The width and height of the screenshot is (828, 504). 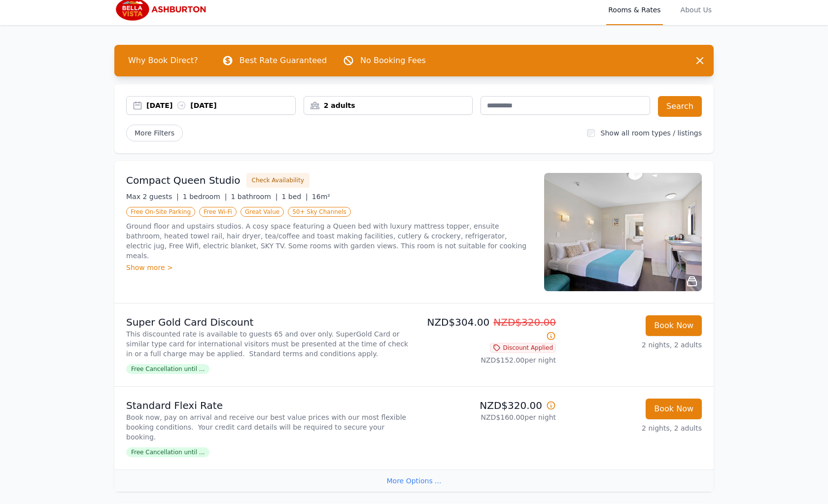 I want to click on p: This discounted rate is available to guests 65 and over only. SuperGold Card or similar type card..., so click(x=268, y=344).